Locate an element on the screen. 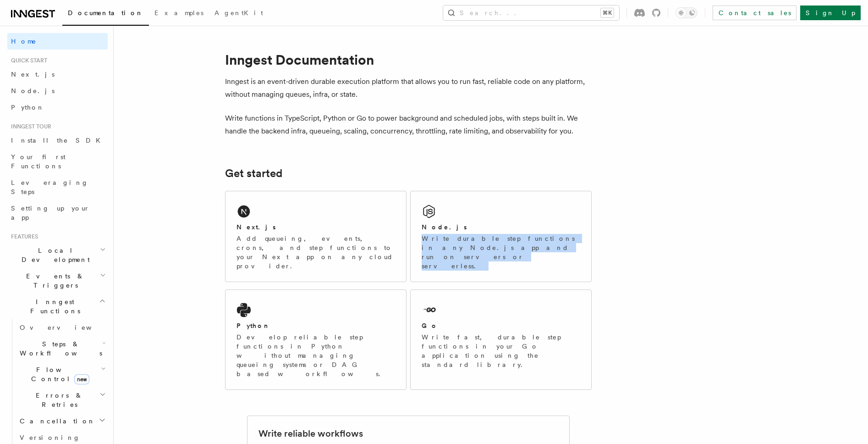 This screenshot has height=444, width=868. button: Search...⌘K is located at coordinates (531, 13).